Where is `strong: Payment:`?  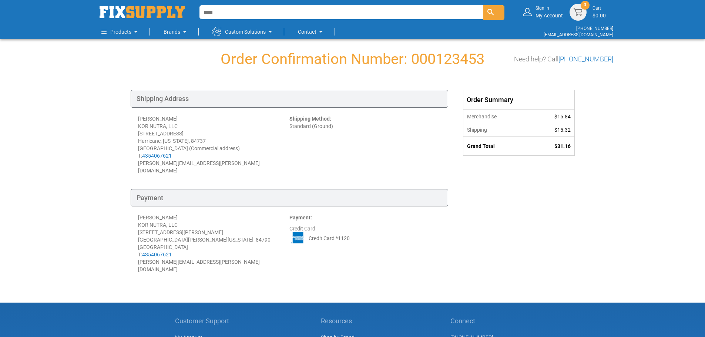
strong: Payment: is located at coordinates (301, 218).